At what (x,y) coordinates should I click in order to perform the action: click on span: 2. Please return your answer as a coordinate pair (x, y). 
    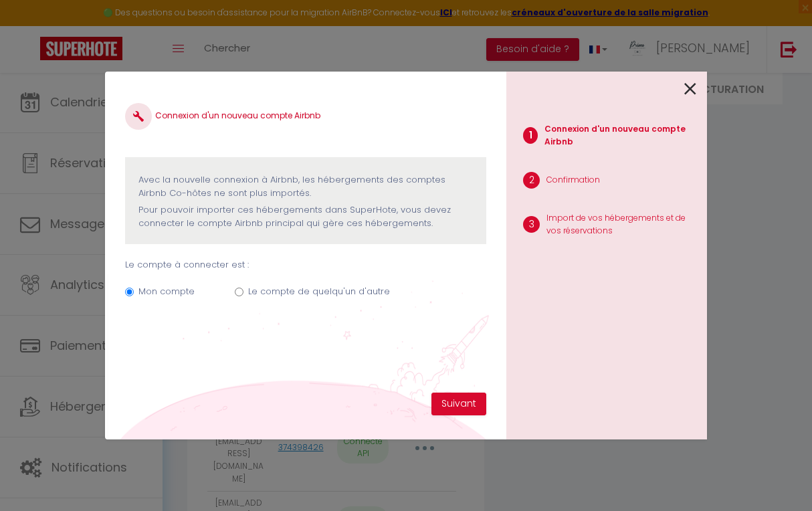
    Looking at the image, I should click on (531, 180).